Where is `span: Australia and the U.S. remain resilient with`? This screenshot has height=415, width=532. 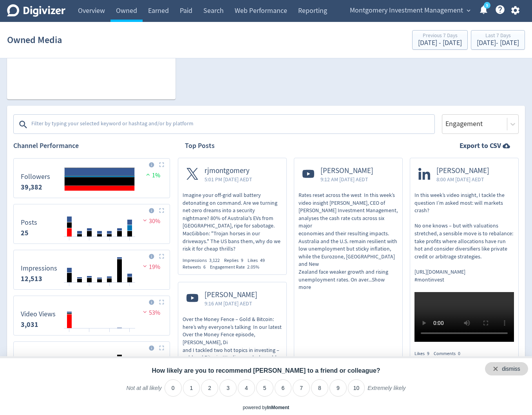
span: Australia and the U.S. remain resilient with is located at coordinates (348, 241).